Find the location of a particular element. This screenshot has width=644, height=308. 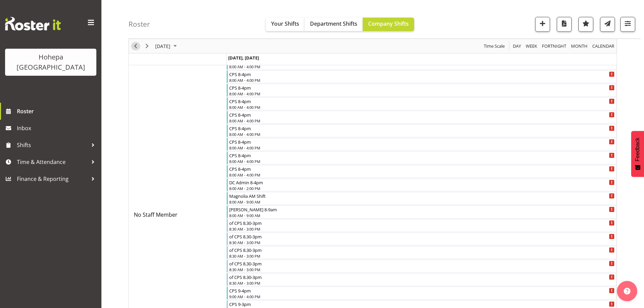

div: Previous is located at coordinates (136, 46).